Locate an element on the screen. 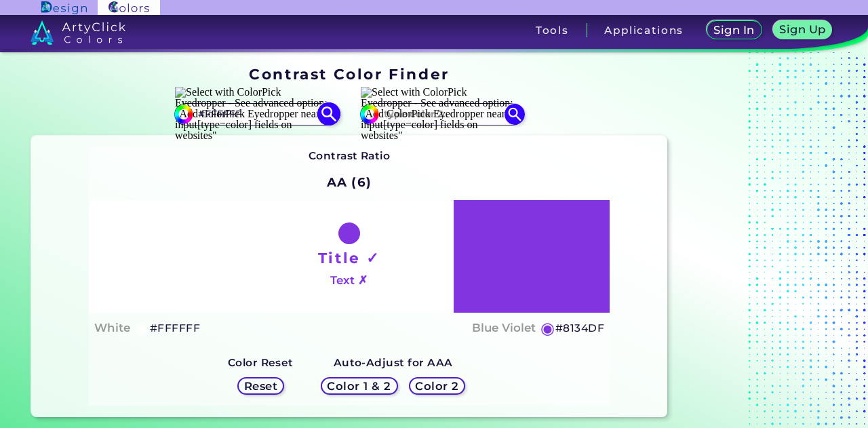 This screenshot has height=428, width=868. input: type color 1.. is located at coordinates (256, 114).